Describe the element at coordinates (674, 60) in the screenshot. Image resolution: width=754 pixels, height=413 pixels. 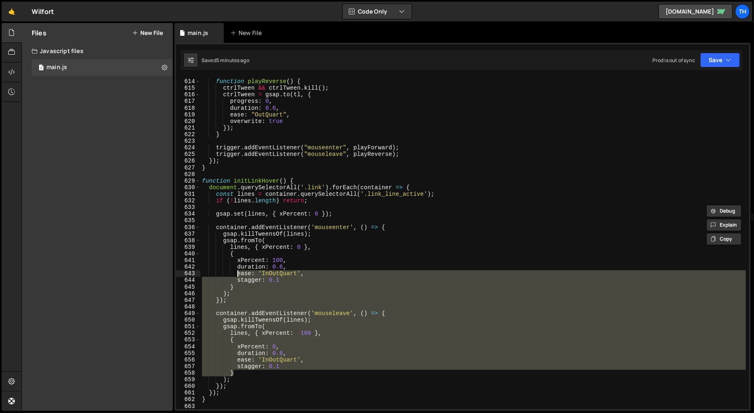
I see `div: Prod is out of sync` at that location.